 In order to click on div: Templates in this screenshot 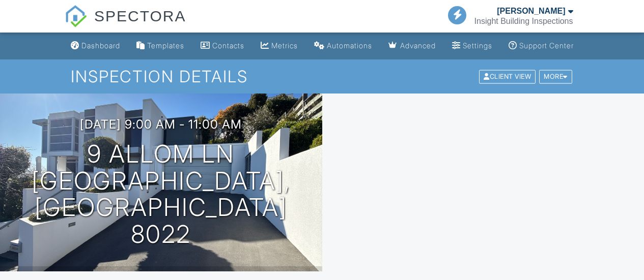, I will do `click(166, 45)`.